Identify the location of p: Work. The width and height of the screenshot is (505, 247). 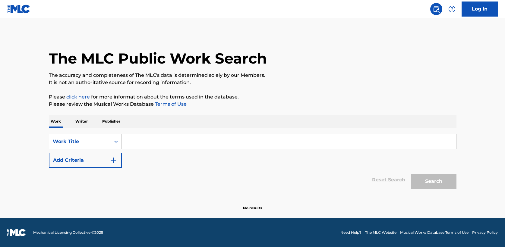
(56, 122).